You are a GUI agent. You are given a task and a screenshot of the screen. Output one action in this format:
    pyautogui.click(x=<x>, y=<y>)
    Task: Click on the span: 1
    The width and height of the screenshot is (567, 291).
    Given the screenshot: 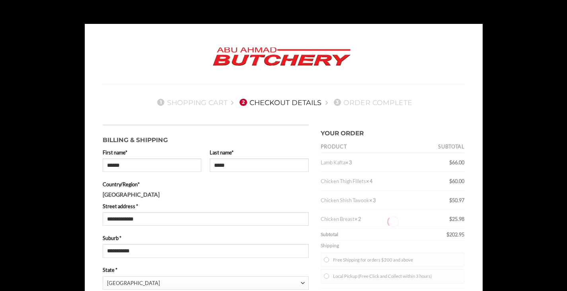 What is the action you would take?
    pyautogui.click(x=161, y=102)
    